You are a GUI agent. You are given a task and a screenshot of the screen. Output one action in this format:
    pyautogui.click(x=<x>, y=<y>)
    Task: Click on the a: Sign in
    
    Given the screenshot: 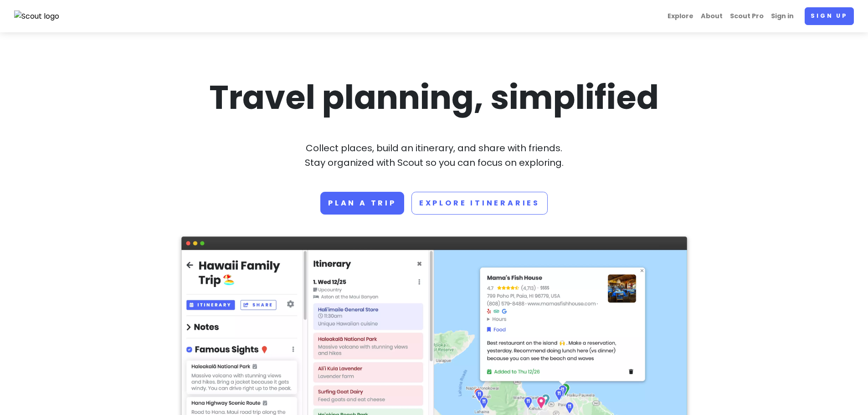 What is the action you would take?
    pyautogui.click(x=783, y=16)
    